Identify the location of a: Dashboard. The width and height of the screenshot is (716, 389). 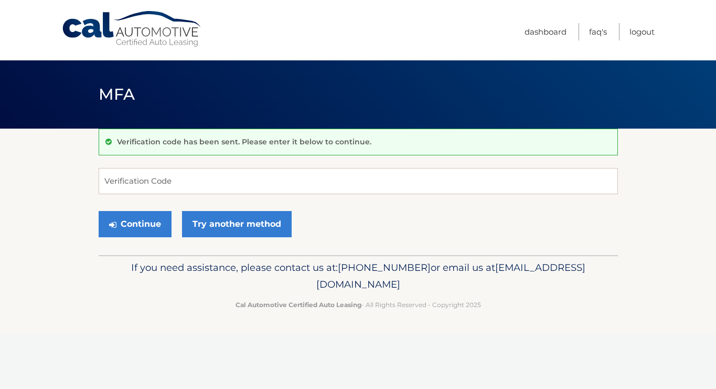
(546, 31).